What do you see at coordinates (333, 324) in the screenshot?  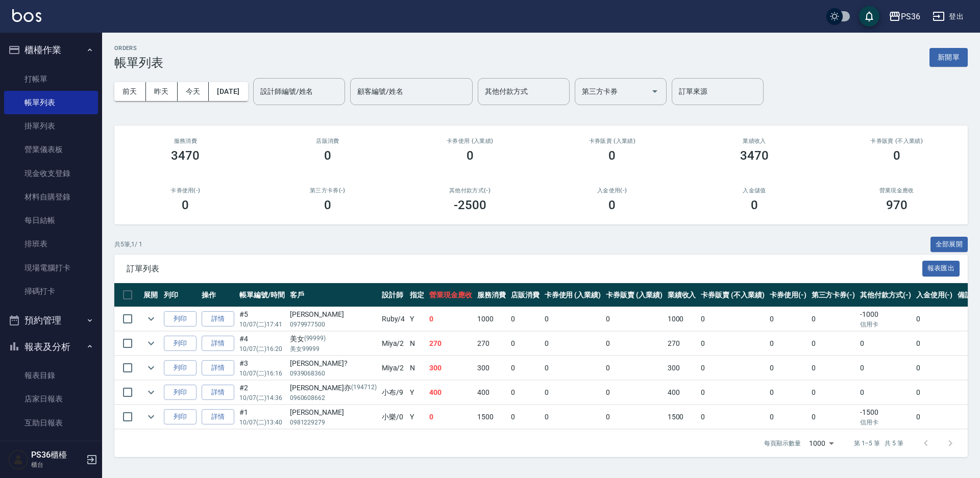 I see `p: 0979977500` at bounding box center [333, 324].